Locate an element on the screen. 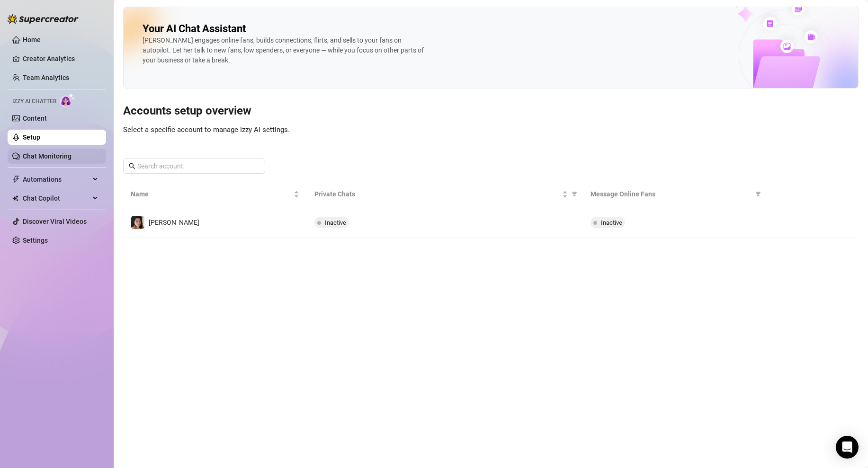 This screenshot has height=468, width=868. img: logo-BBDzfeDw.svg is located at coordinates (43, 19).